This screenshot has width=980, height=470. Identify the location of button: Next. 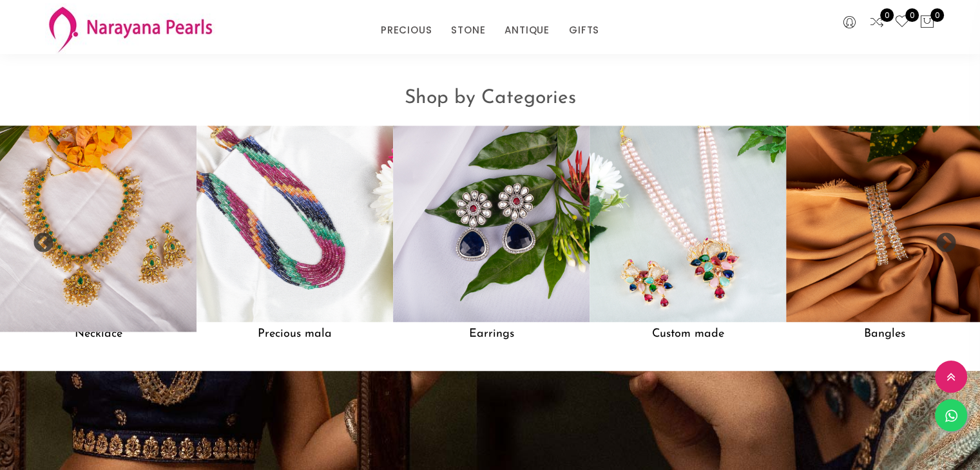
(941, 239).